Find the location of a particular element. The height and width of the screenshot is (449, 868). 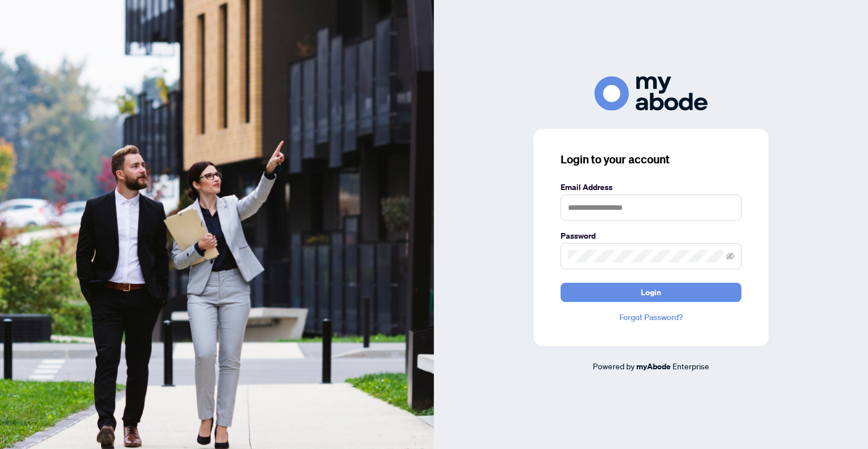

a: Forgot Password? is located at coordinates (651, 317).